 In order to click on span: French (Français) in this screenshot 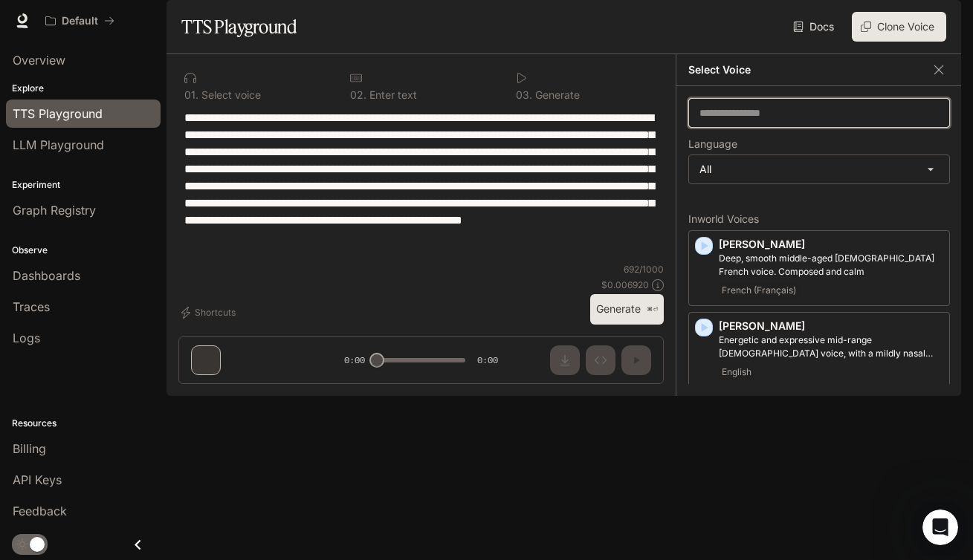, I will do `click(759, 291)`.